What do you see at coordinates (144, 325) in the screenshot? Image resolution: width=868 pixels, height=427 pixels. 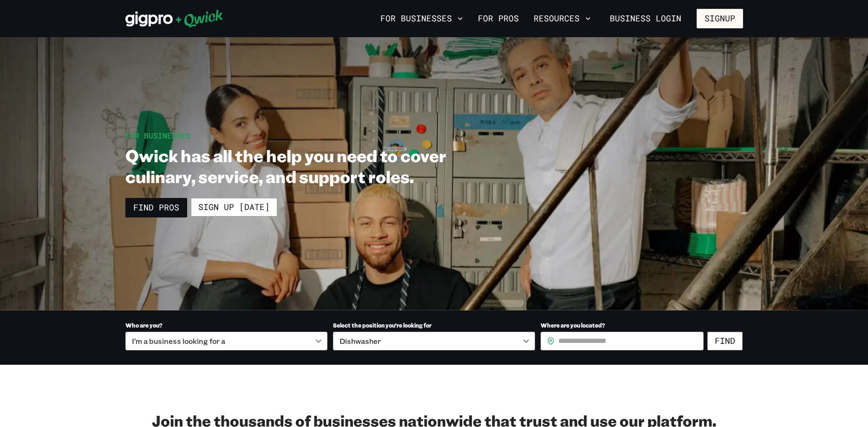 I see `span: Who are you?` at bounding box center [144, 325].